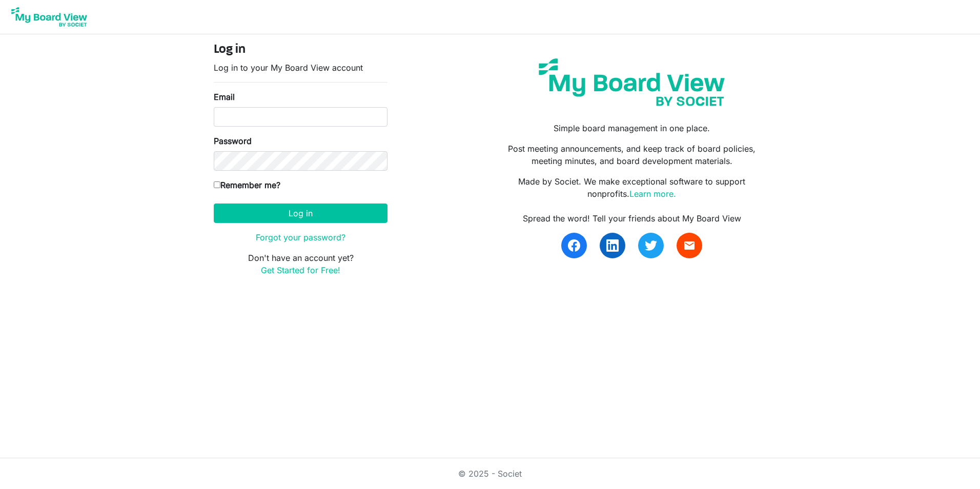 Image resolution: width=980 pixels, height=489 pixels. I want to click on a: email, so click(689, 245).